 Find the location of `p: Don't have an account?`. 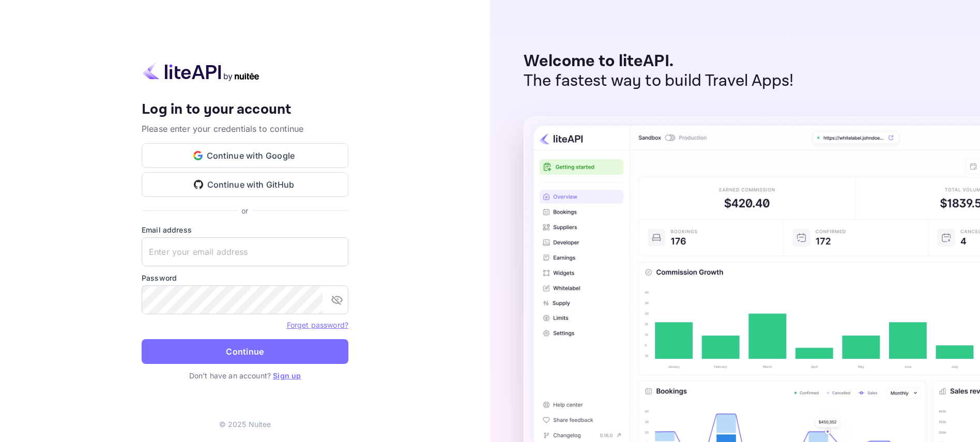

p: Don't have an account? is located at coordinates (245, 375).